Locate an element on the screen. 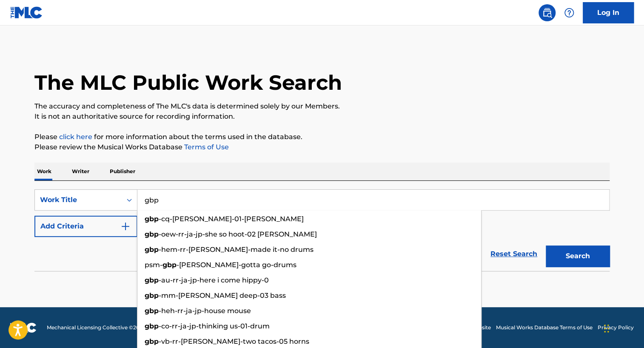 The width and height of the screenshot is (644, 348). div: Drag is located at coordinates (606, 328).